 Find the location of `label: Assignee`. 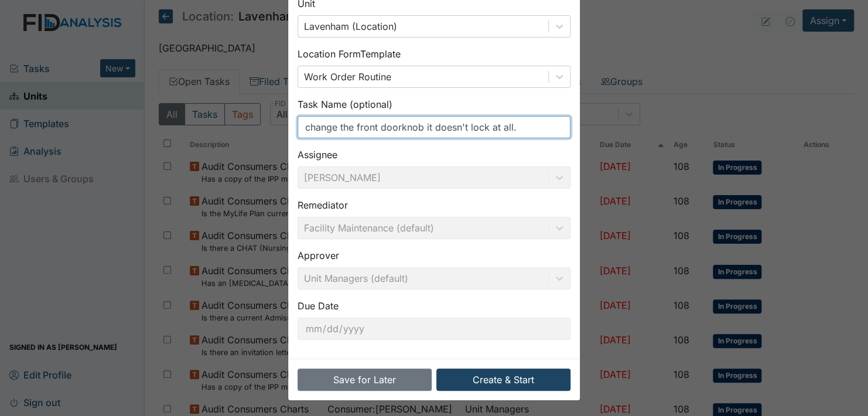

label: Assignee is located at coordinates (318, 154).